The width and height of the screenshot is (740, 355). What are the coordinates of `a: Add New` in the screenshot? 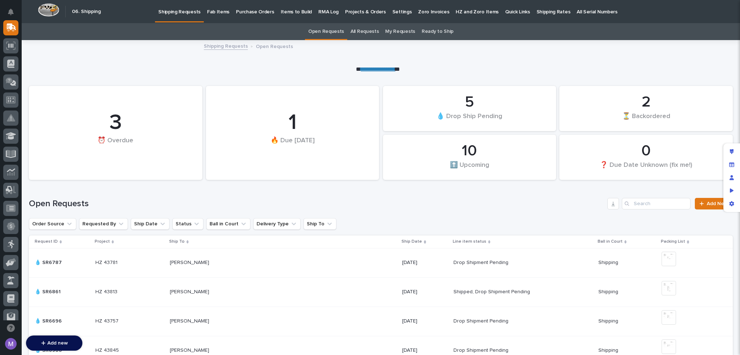 It's located at (714, 204).